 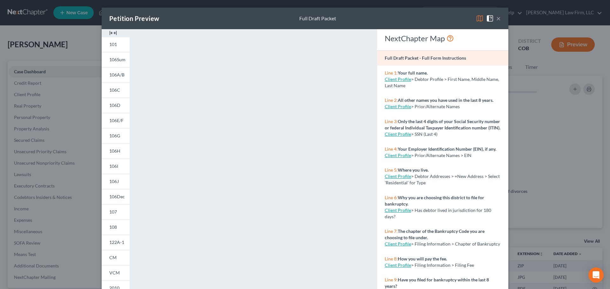 I want to click on img: expand-e0f6d898513216a626fdd78e52531dac95497ffd26381d4c15ee2fc46db09dca.svg, so click(x=113, y=33).